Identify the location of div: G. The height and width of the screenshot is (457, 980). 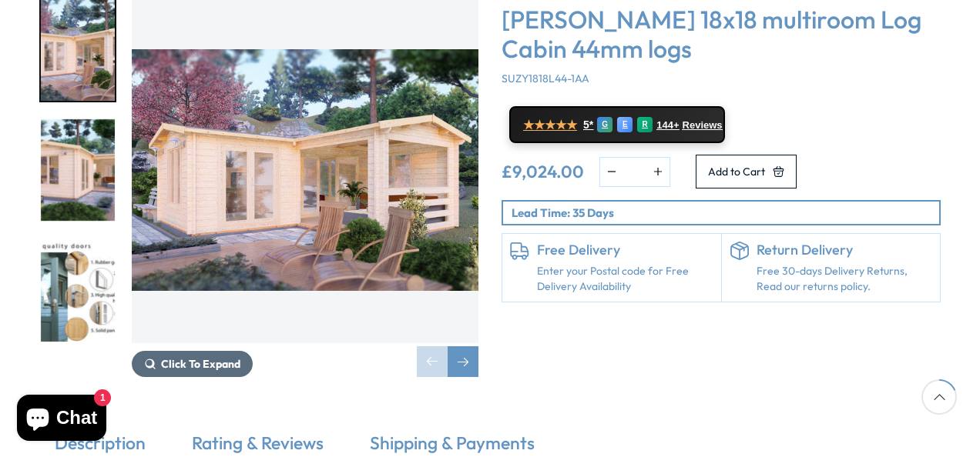
(605, 125).